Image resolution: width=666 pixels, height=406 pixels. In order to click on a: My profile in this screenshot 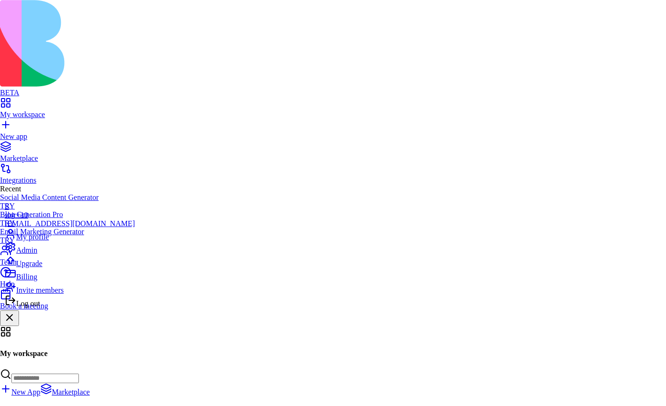, I will do `click(70, 234)`.